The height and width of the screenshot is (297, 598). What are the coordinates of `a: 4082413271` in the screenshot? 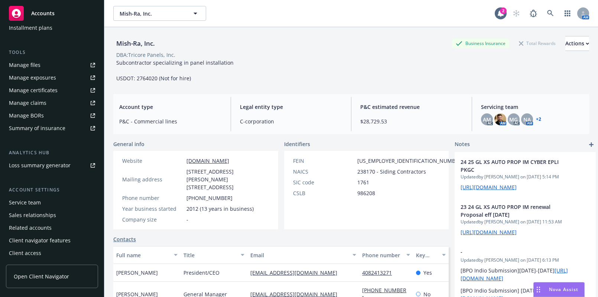 It's located at (380, 272).